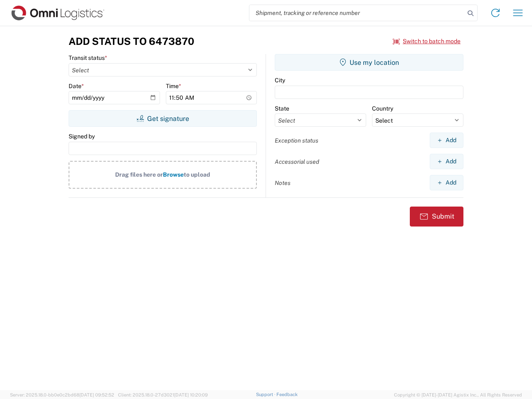  I want to click on button: Submit, so click(436, 216).